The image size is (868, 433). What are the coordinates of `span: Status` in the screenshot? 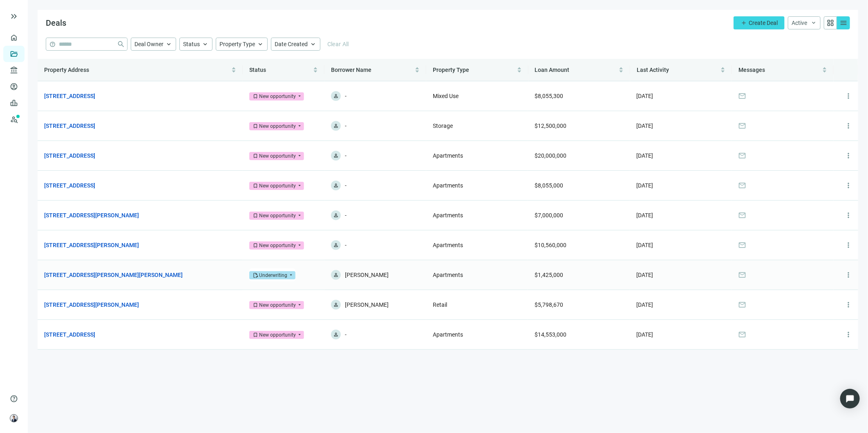 It's located at (258, 70).